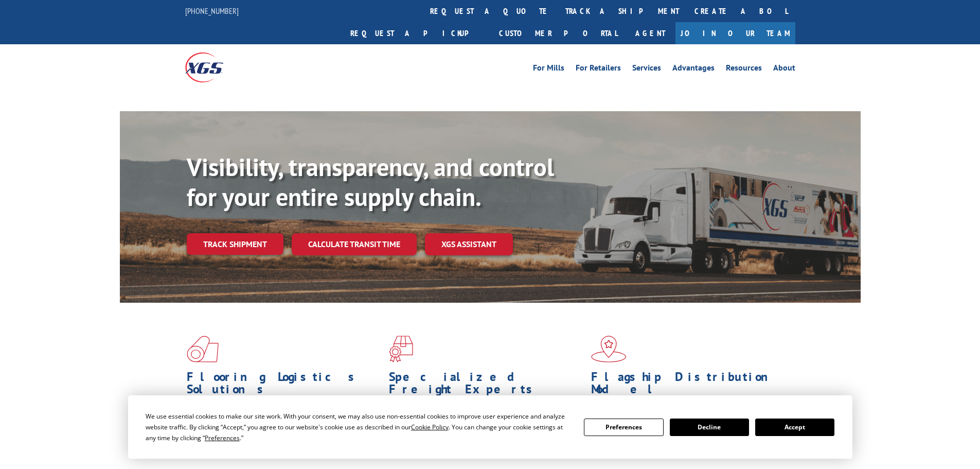  Describe the element at coordinates (794, 427) in the screenshot. I see `button: Accept` at that location.